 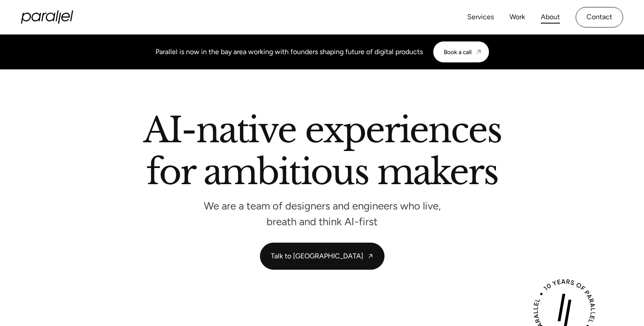 I want to click on a: About, so click(x=551, y=17).